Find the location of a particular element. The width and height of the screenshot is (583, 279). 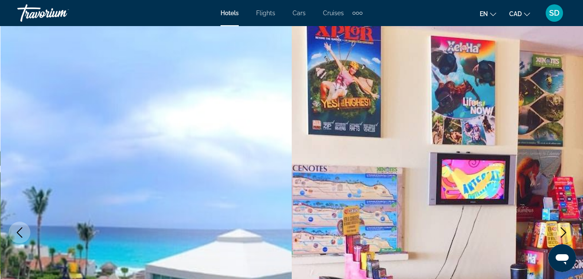

span: en is located at coordinates (483, 14).